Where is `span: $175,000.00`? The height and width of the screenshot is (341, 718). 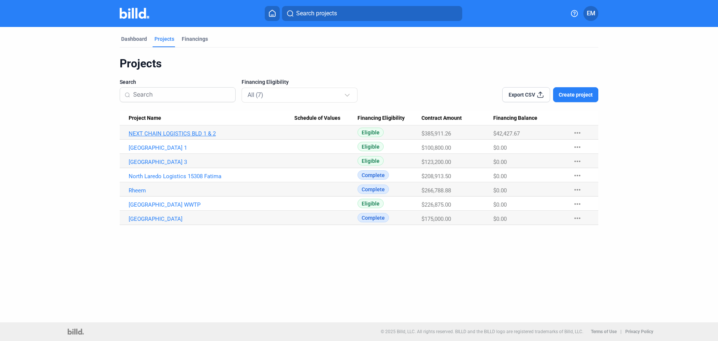 span: $175,000.00 is located at coordinates (436, 219).